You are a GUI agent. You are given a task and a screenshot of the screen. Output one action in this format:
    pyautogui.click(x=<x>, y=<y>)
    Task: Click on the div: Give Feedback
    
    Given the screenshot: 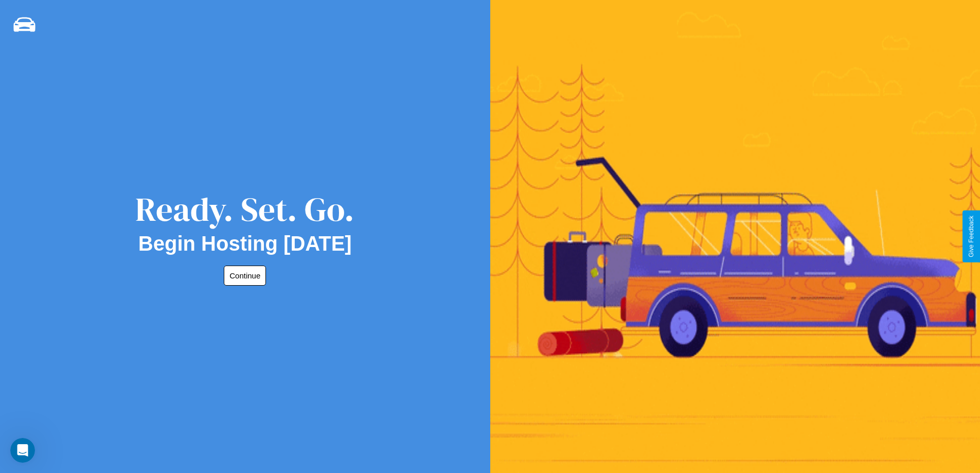 What is the action you would take?
    pyautogui.click(x=971, y=236)
    